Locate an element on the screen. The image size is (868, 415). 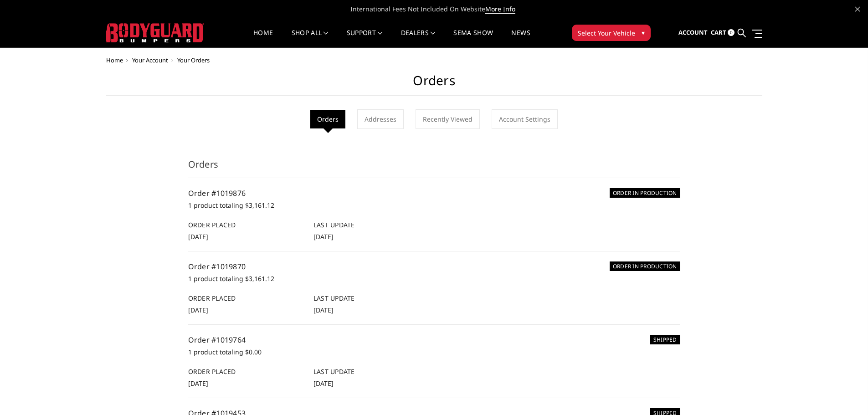
a: Account is located at coordinates (693, 33).